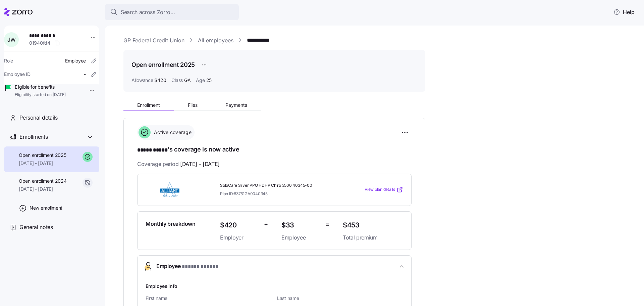 Image resolution: width=644 pixels, height=306 pixels. I want to click on span: Class, so click(177, 80).